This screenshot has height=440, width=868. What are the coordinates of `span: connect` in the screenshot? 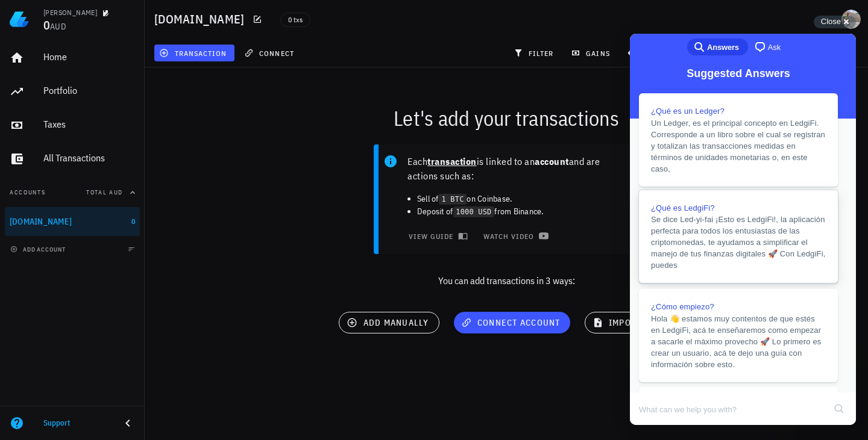 It's located at (270, 53).